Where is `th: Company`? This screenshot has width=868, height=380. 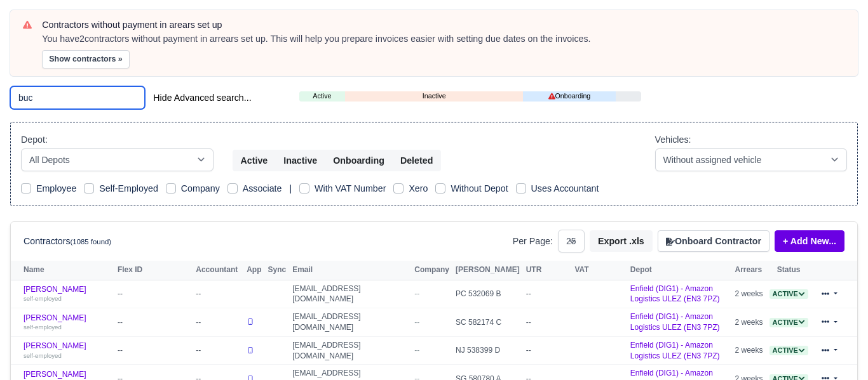
th: Company is located at coordinates (431, 270).